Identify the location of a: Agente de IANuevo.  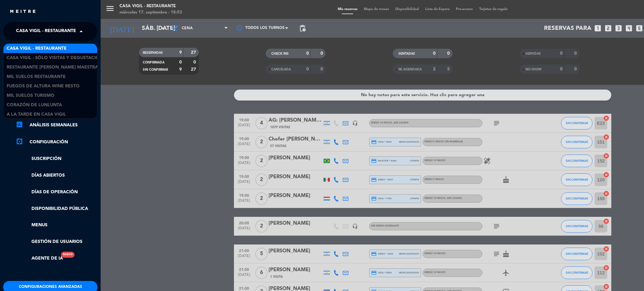
(39, 259).